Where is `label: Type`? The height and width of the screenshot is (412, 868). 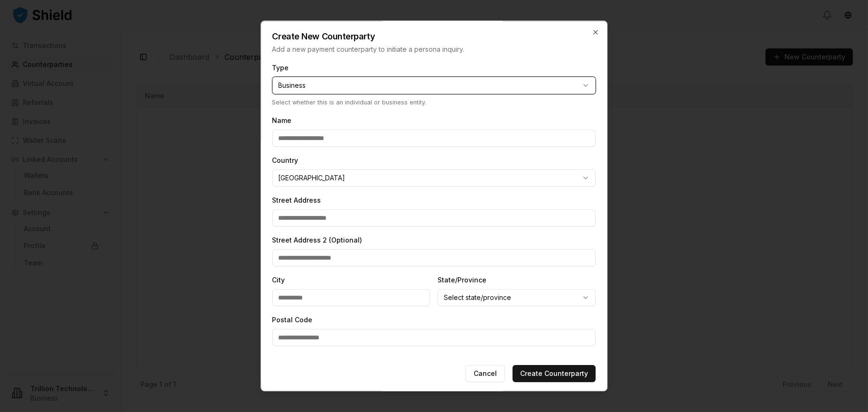 label: Type is located at coordinates (280, 67).